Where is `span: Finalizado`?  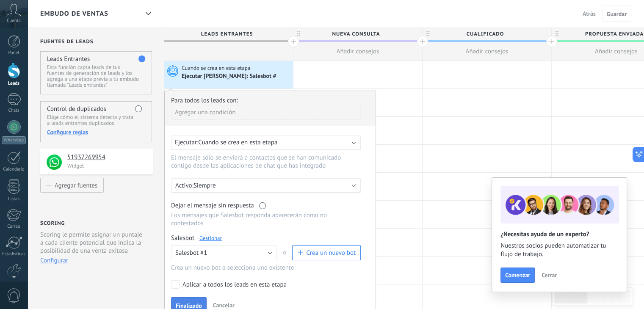
span: Finalizado is located at coordinates (189, 306).